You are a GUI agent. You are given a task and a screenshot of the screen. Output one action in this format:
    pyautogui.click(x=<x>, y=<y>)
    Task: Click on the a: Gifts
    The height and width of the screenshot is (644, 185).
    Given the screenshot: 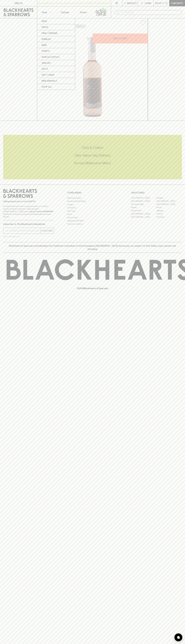 What is the action you would take?
    pyautogui.click(x=56, y=69)
    